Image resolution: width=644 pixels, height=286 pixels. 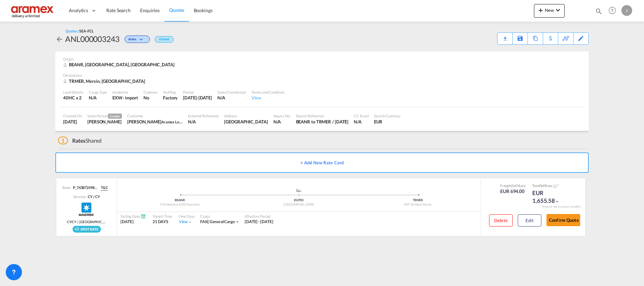 What do you see at coordinates (246, 116) in the screenshot?
I see `div: Address` at bounding box center [246, 116].